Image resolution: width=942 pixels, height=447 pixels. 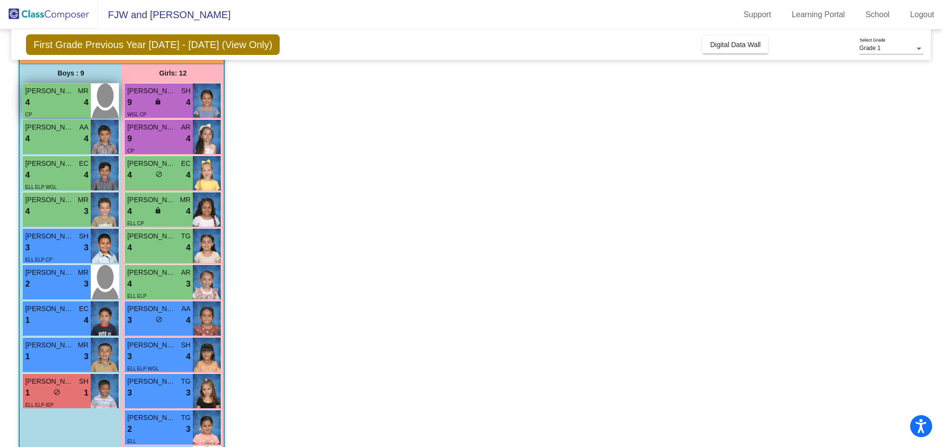 What do you see at coordinates (735, 45) in the screenshot?
I see `span: Digital Data Wall` at bounding box center [735, 45].